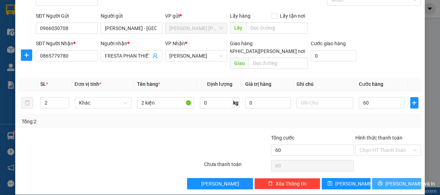 Image resolution: width=440 pixels, height=195 pixels. Describe the element at coordinates (258, 84) in the screenshot. I see `span: Giá trị hàng` at that location.